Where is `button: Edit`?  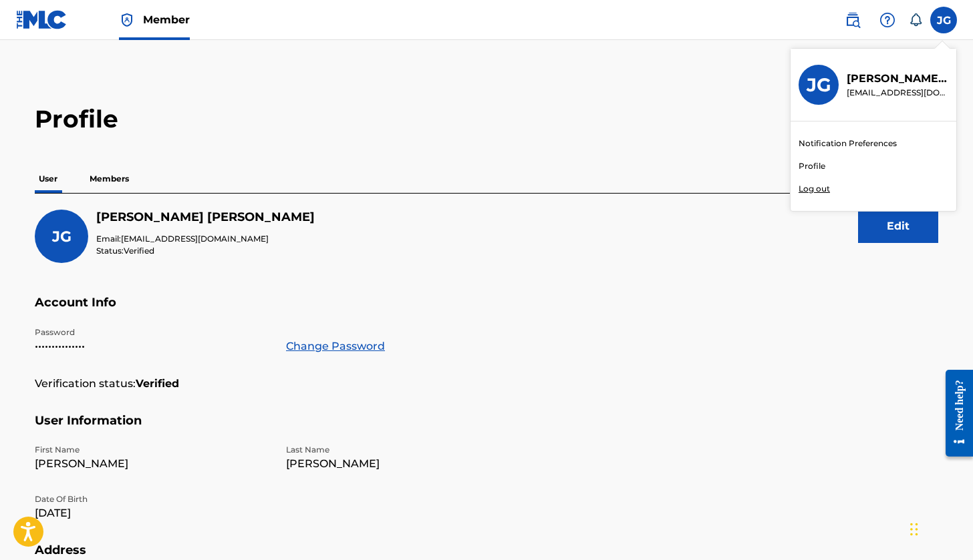
button: Edit is located at coordinates (898, 227).